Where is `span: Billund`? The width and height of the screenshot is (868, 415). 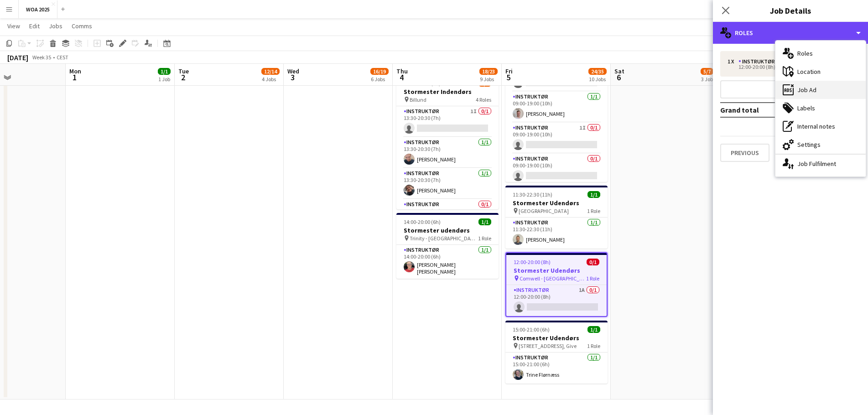 span: Billund is located at coordinates (418, 99).